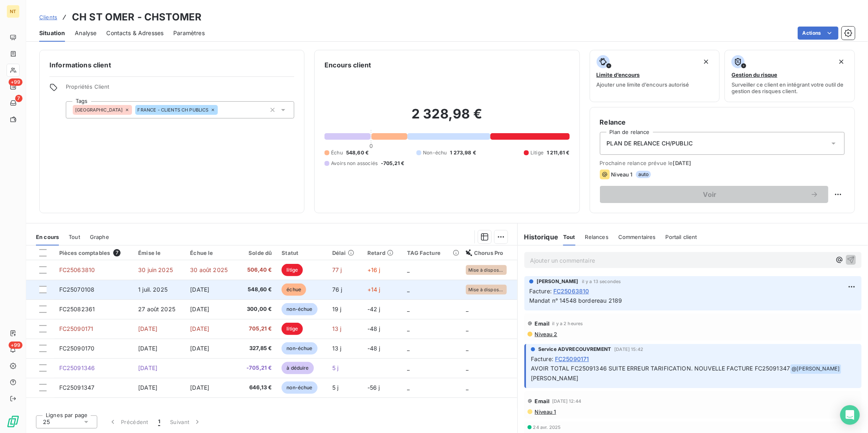  Describe the element at coordinates (292, 270) in the screenshot. I see `span: litige` at that location.